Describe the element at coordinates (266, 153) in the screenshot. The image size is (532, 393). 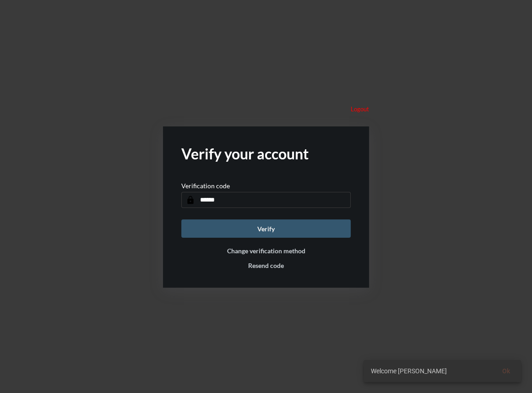
I see `h2: Verify your account` at that location.